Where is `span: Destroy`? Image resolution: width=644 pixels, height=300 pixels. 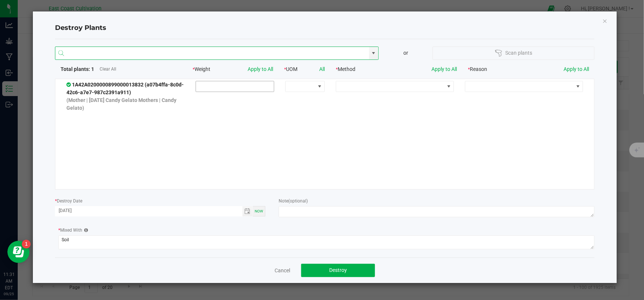
span: Destroy is located at coordinates (338, 270).